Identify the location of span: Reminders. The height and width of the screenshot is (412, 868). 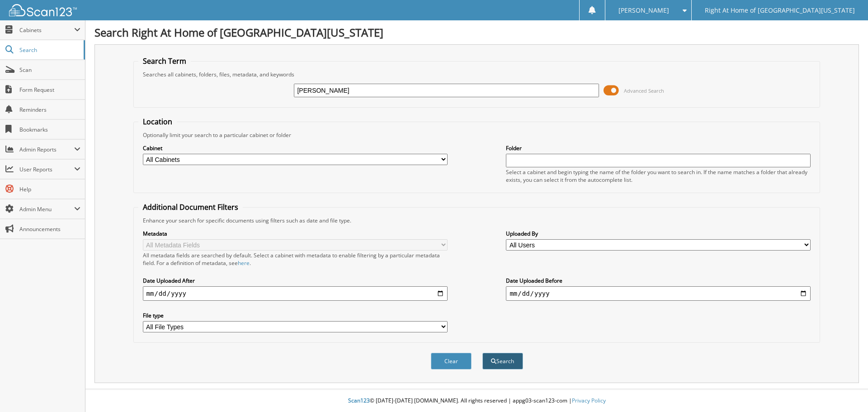
(50, 109).